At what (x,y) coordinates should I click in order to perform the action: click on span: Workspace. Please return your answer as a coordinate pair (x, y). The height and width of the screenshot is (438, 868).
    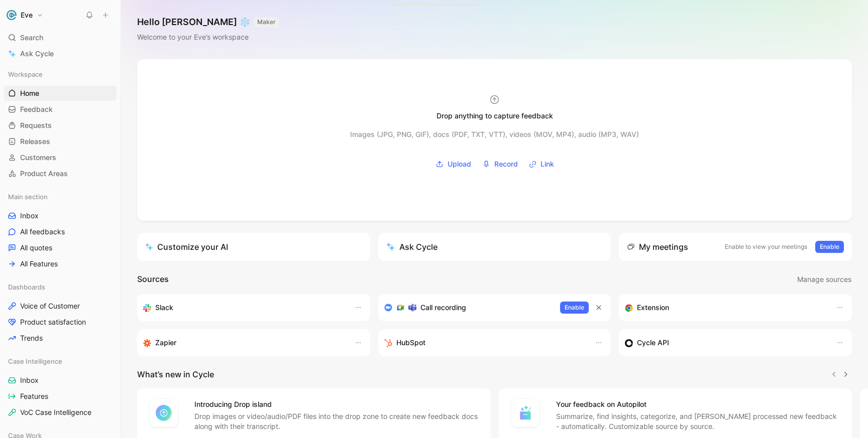
    Looking at the image, I should click on (25, 74).